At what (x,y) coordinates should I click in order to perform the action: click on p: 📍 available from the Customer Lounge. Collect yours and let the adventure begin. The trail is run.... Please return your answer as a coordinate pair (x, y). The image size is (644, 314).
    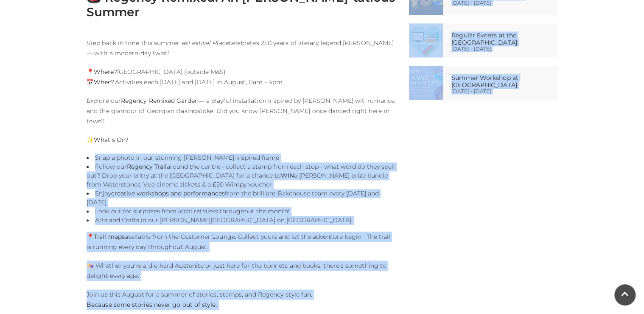
    Looking at the image, I should click on (241, 241).